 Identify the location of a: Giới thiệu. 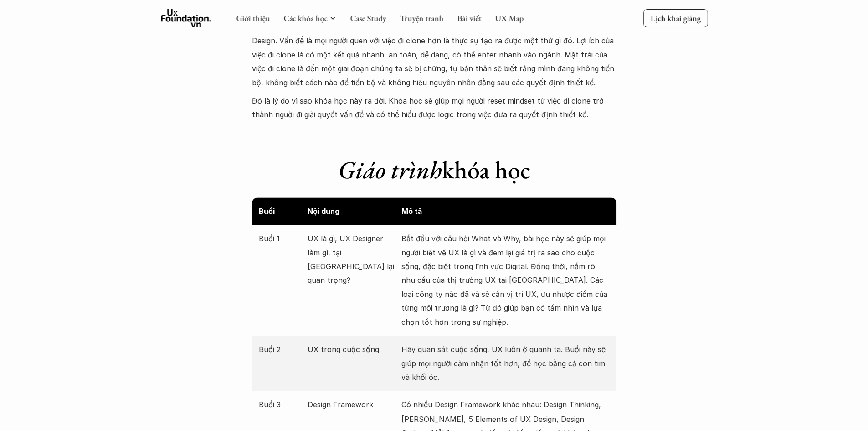
(253, 18).